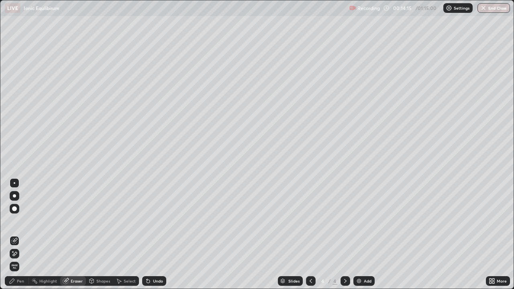 The height and width of the screenshot is (289, 514). I want to click on div: More, so click(501, 281).